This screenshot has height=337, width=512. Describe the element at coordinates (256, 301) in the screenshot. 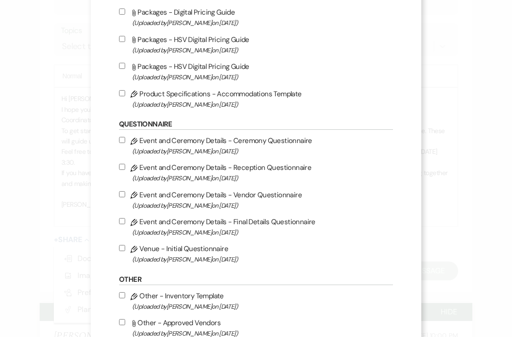

I see `label: Other - Inventory Template` at that location.